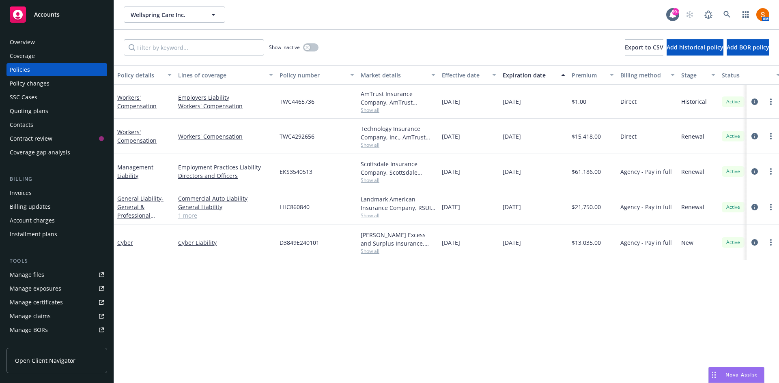 This screenshot has width=779, height=383. What do you see at coordinates (20, 70) in the screenshot?
I see `div: Policies` at bounding box center [20, 70].